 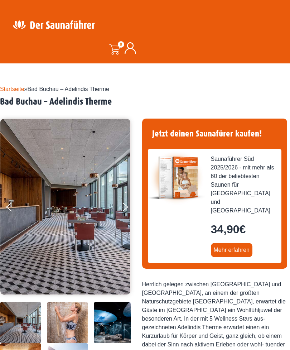 I want to click on button: Next, so click(x=130, y=208).